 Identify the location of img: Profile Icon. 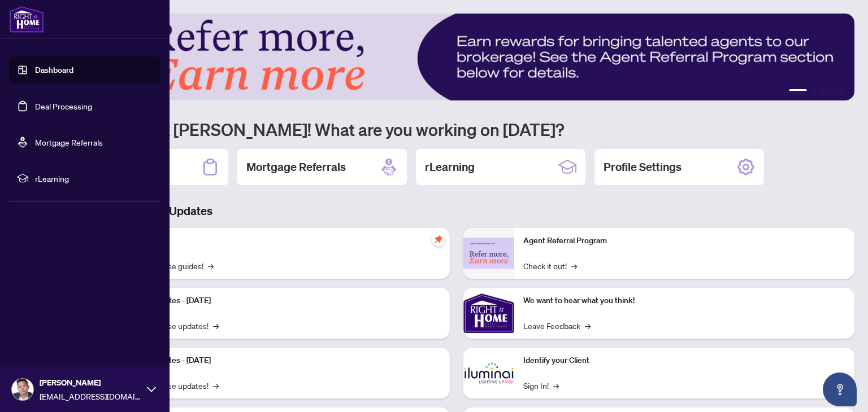
(23, 390).